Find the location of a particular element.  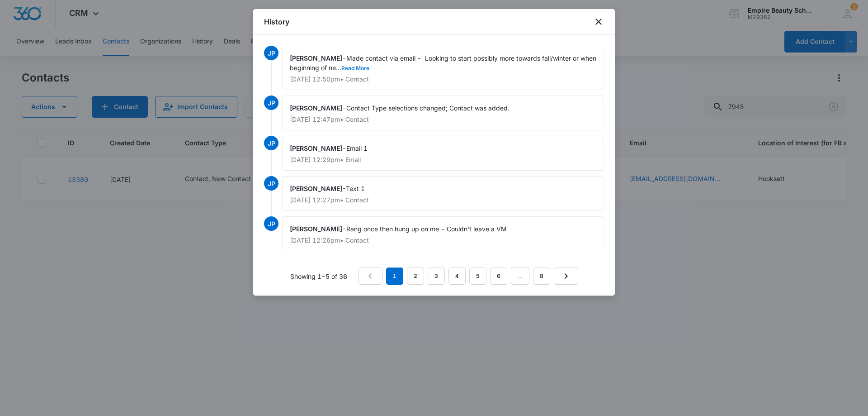

span: Email 1 is located at coordinates (357, 148).